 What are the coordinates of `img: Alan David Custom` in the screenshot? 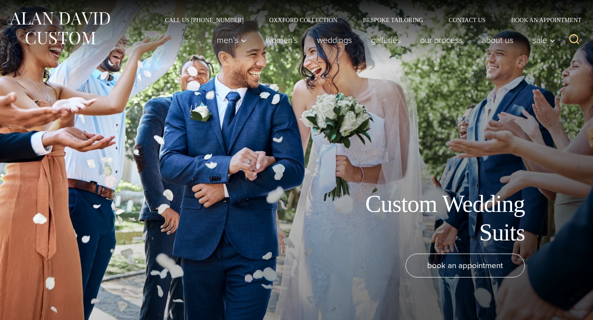 It's located at (60, 28).